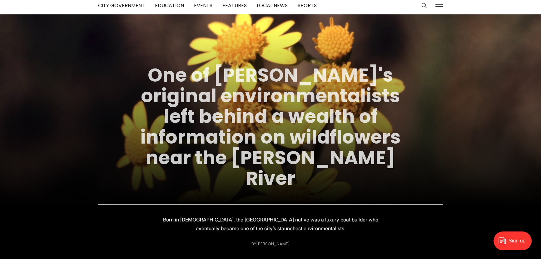 This screenshot has height=259, width=541. I want to click on a: Features, so click(235, 5).